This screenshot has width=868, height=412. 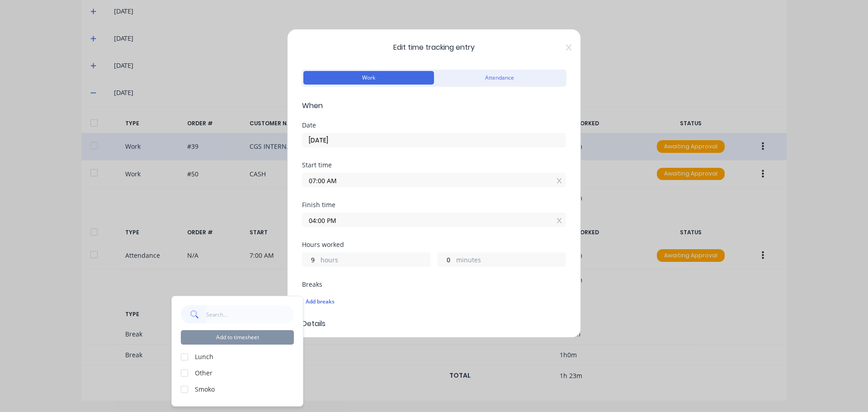 I want to click on span: When, so click(x=434, y=106).